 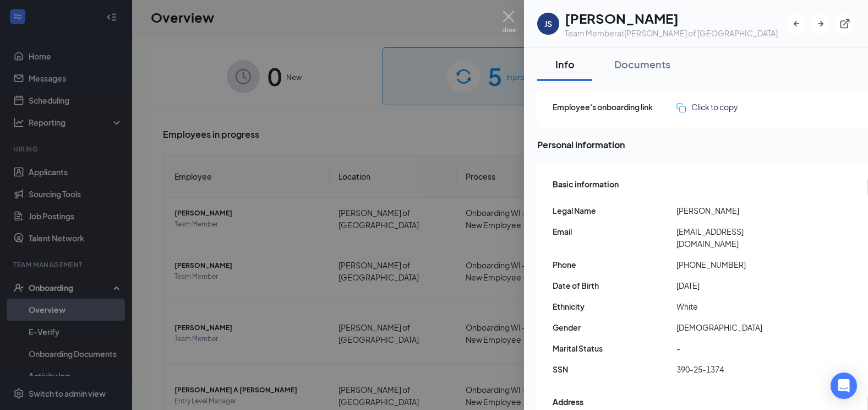 What do you see at coordinates (614, 264) in the screenshot?
I see `span: Phone` at bounding box center [614, 264].